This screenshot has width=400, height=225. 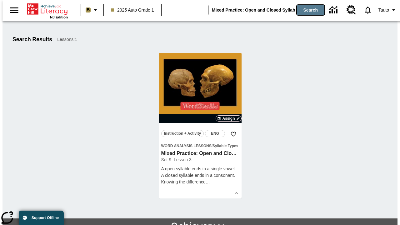 I want to click on button: Assign Choose Dates, so click(x=228, y=118).